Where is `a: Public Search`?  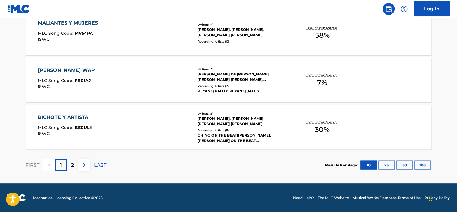
a: Public Search is located at coordinates (388, 9).